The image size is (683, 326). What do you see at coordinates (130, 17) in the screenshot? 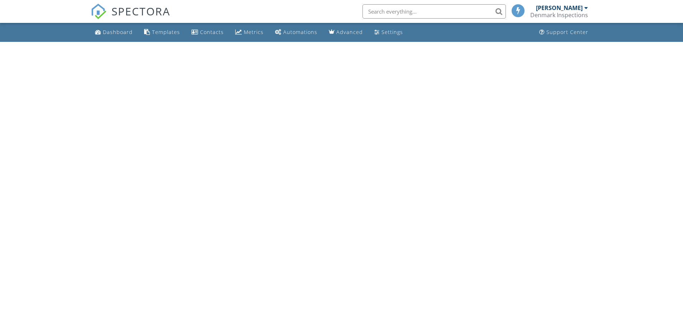
I see `a: SPECTORA` at bounding box center [130, 17].